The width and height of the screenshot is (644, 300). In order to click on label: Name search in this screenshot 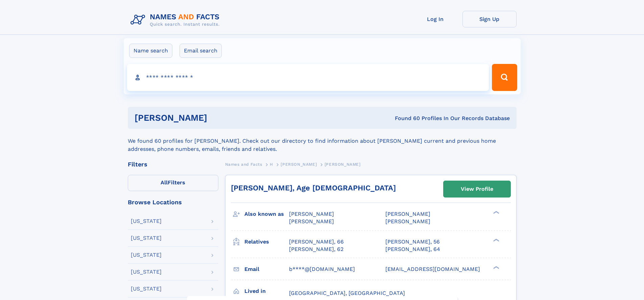, I will do `click(151, 51)`.